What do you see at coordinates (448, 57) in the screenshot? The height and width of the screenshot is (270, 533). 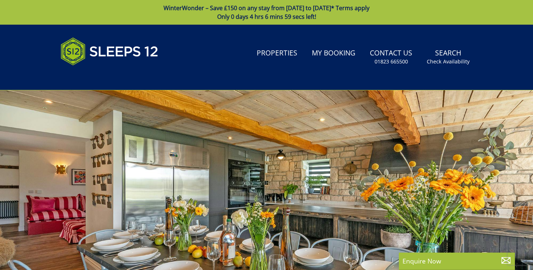 I see `a: SearchCheck Availability` at bounding box center [448, 57].